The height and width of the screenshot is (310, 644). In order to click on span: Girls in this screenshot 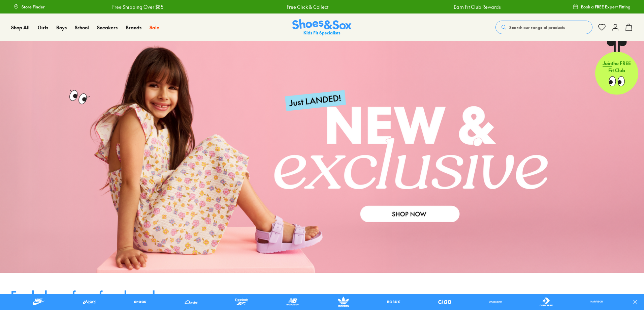, I will do `click(43, 27)`.